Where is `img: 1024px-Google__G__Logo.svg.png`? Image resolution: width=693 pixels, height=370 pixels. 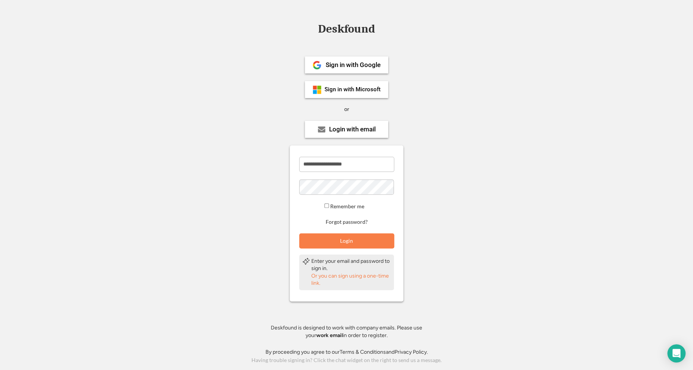 img: 1024px-Google__G__Logo.svg.png is located at coordinates (317, 65).